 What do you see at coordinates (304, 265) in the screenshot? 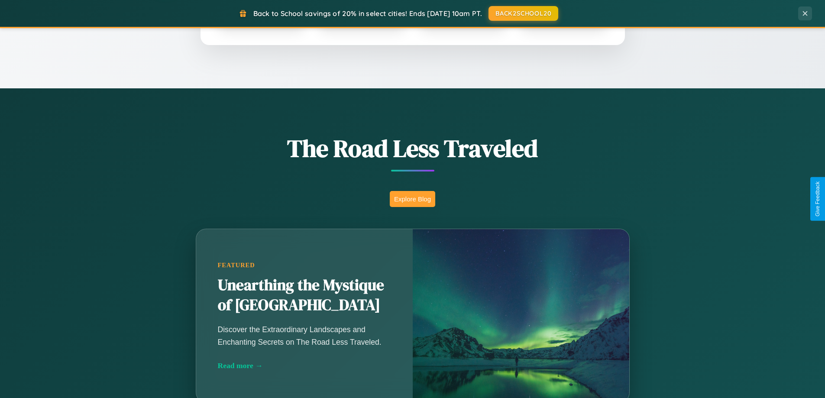
I see `div: Featured` at bounding box center [304, 265].